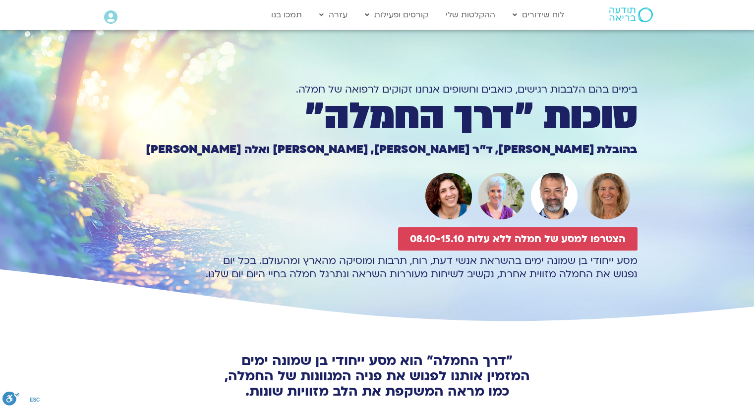  I want to click on a: עזרה, so click(333, 15).